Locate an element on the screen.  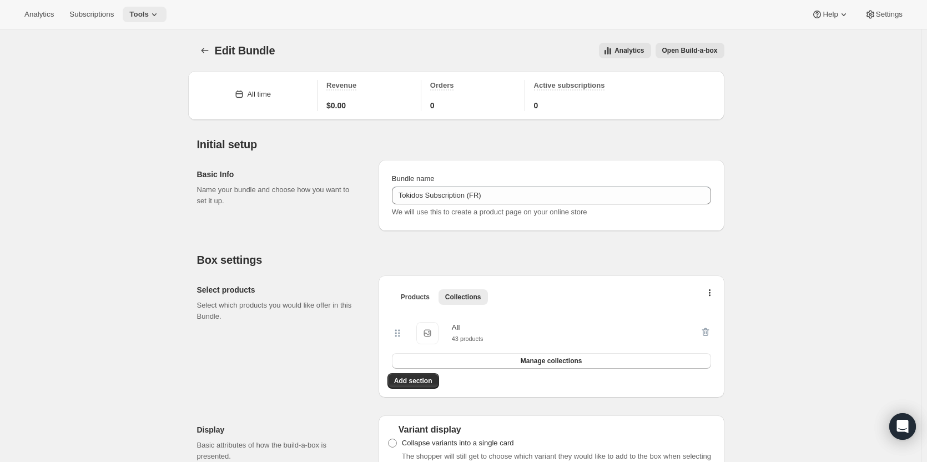
span: $0.00 is located at coordinates (336, 106).